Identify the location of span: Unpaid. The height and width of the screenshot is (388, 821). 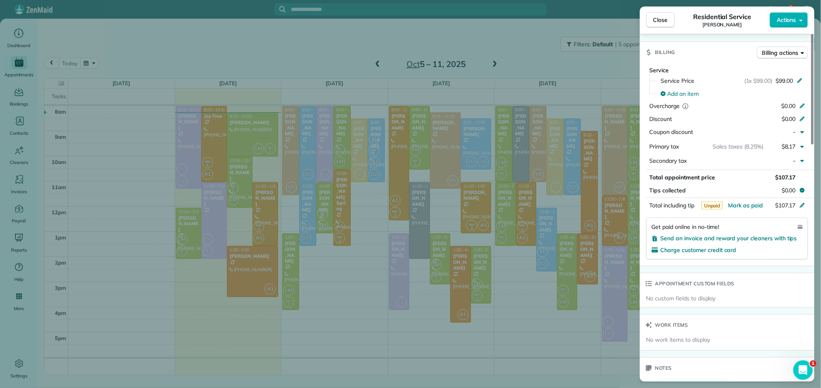
(712, 205).